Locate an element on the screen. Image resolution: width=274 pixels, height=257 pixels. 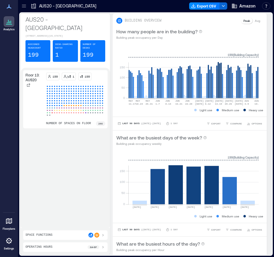
p: What are the busiest days of the week? is located at coordinates (159, 138).